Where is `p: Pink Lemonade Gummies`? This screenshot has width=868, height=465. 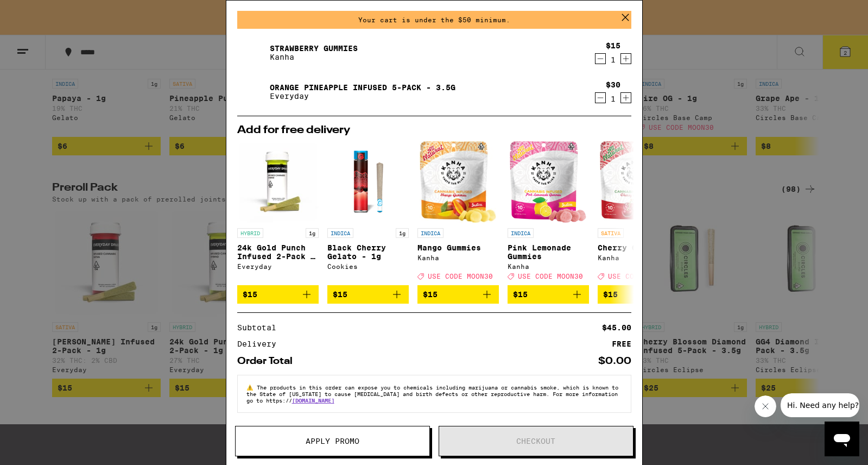 p: Pink Lemonade Gummies is located at coordinates (548, 252).